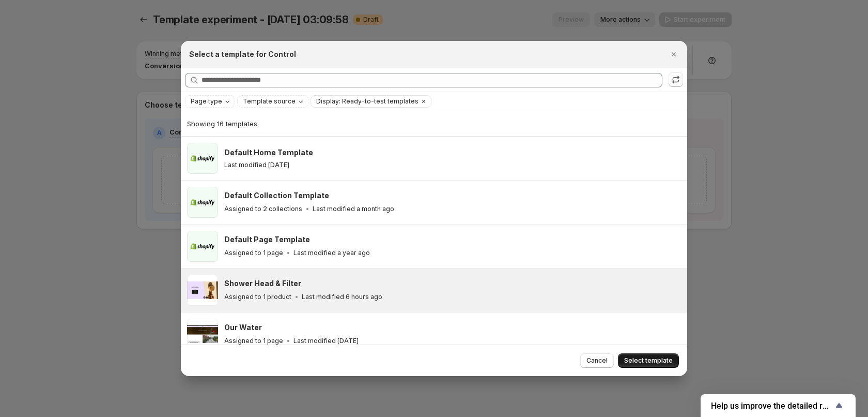  Describe the element at coordinates (258, 297) in the screenshot. I see `p: Assigned to 1 product` at that location.